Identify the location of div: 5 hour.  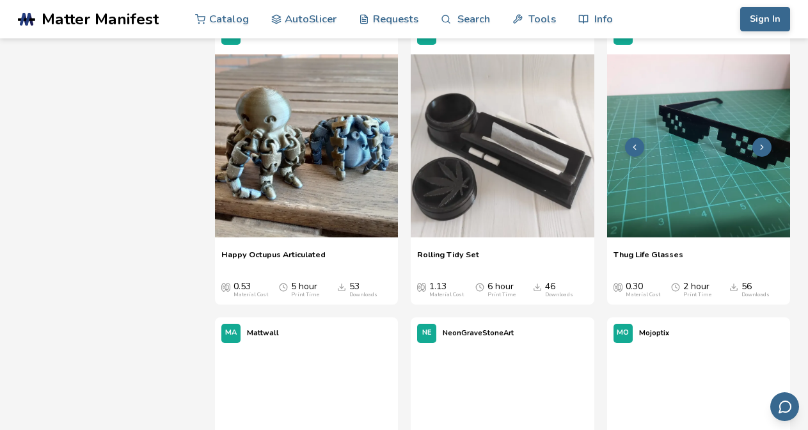
(305, 290).